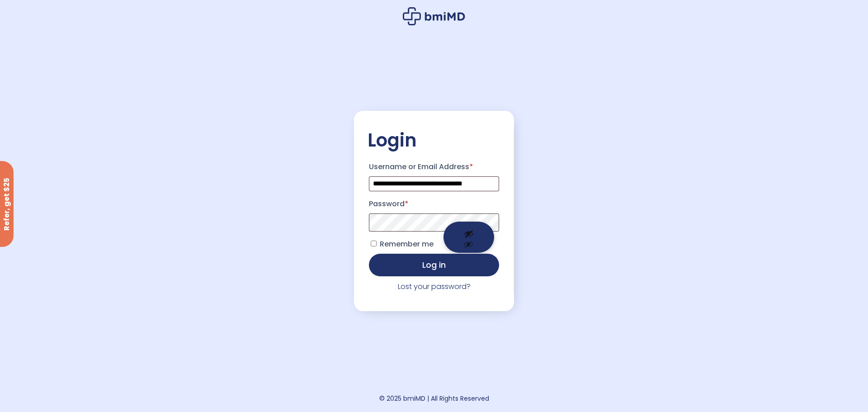 Image resolution: width=868 pixels, height=412 pixels. Describe the element at coordinates (434, 204) in the screenshot. I see `label: Password` at that location.